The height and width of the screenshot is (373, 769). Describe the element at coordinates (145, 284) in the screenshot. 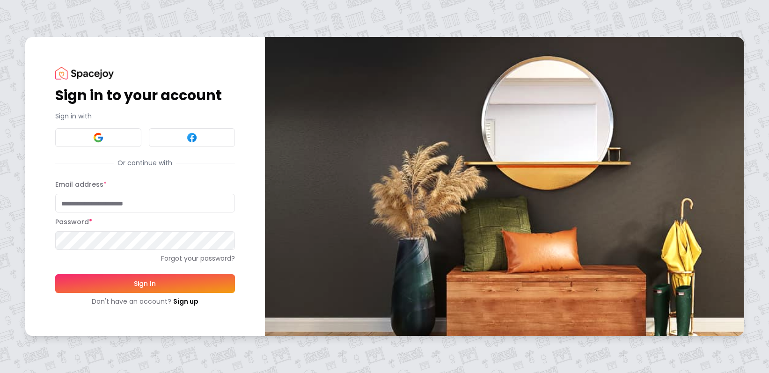

I see `button: Sign In` at that location.